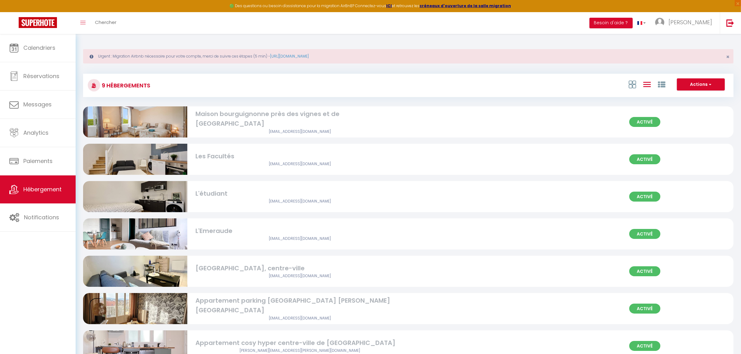  I want to click on a: Chercher, so click(106, 23).